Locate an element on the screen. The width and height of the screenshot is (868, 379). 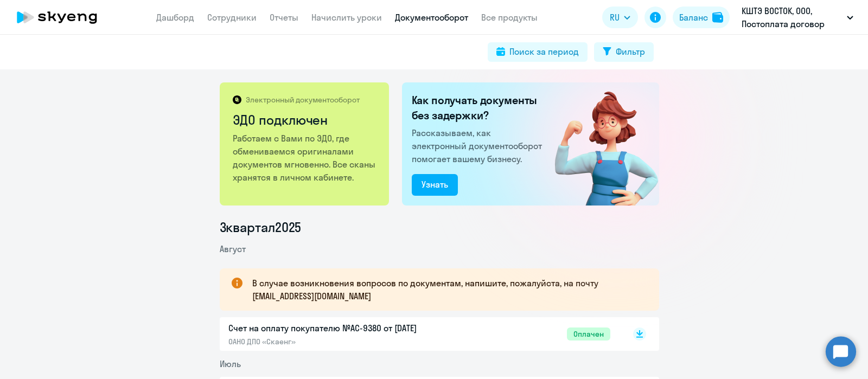
a: Дашборд is located at coordinates (175, 17).